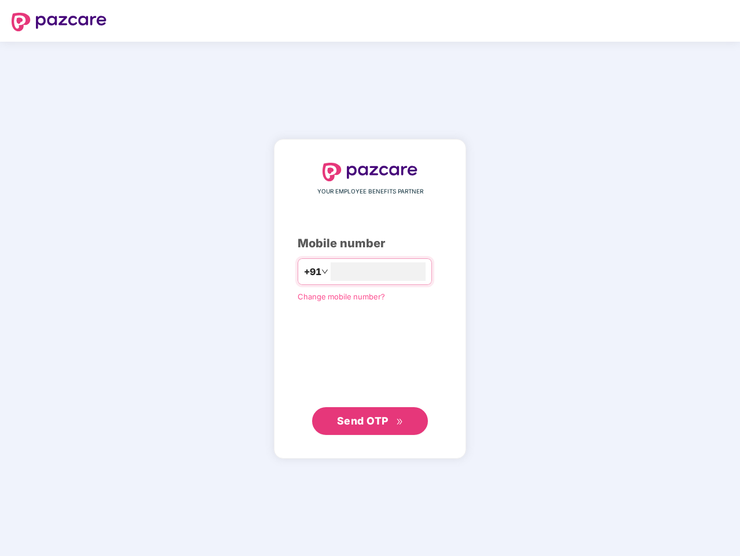 The height and width of the screenshot is (556, 740). What do you see at coordinates (313, 272) in the screenshot?
I see `span: +91` at bounding box center [313, 272].